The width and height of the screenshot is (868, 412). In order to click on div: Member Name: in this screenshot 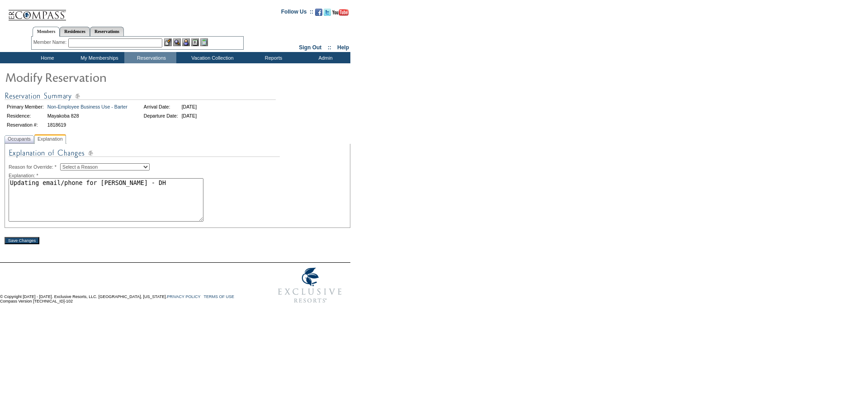, I will do `click(51, 42)`.